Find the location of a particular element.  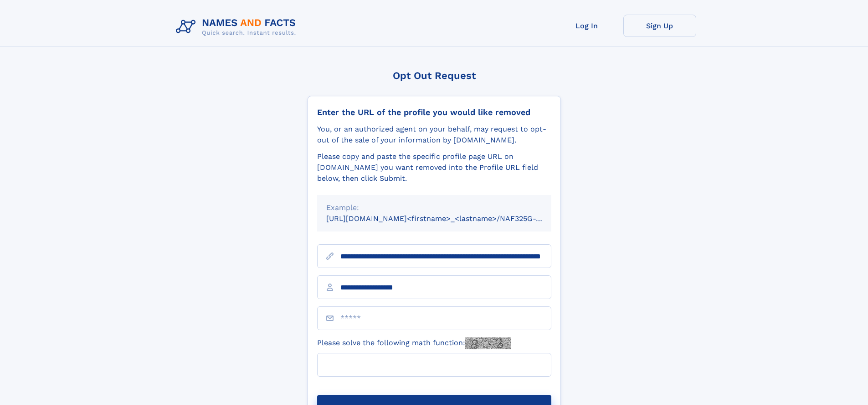

label: Please solve the following math function: is located at coordinates (414, 343).